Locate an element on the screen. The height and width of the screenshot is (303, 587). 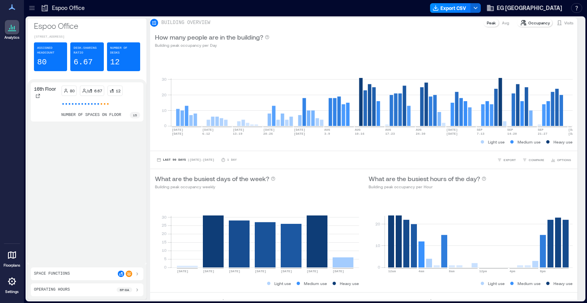
p: How many people are in the building? is located at coordinates (209, 37).